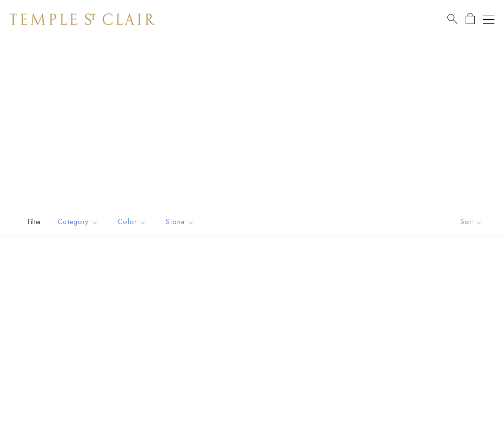 The height and width of the screenshot is (427, 504). Describe the element at coordinates (489, 19) in the screenshot. I see `button: Open navigation` at that location.